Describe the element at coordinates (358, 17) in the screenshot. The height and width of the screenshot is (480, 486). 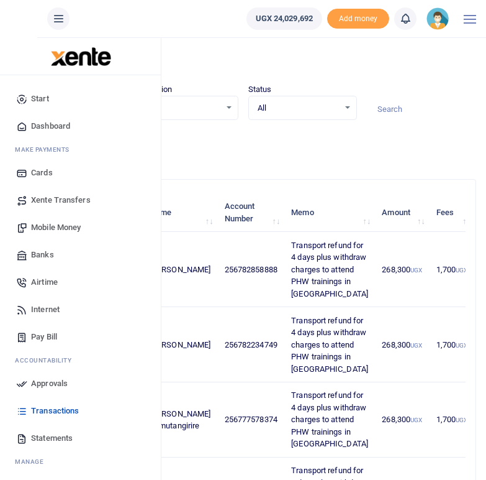
I see `a: Add money` at that location.